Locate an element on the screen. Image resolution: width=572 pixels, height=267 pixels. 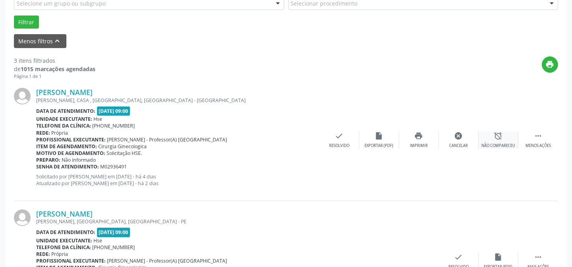
div: de is located at coordinates (54, 69).